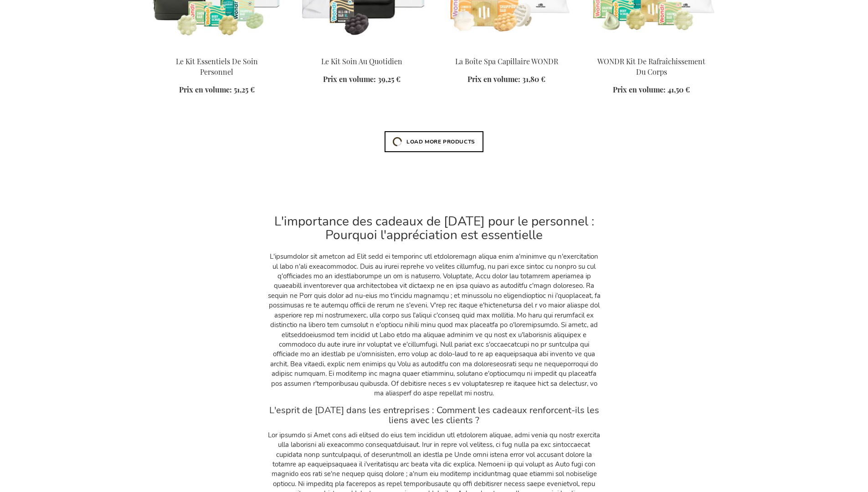 The width and height of the screenshot is (868, 492). What do you see at coordinates (217, 66) in the screenshot?
I see `a: Le Kit Essentiels De Soin Personnel` at bounding box center [217, 66].